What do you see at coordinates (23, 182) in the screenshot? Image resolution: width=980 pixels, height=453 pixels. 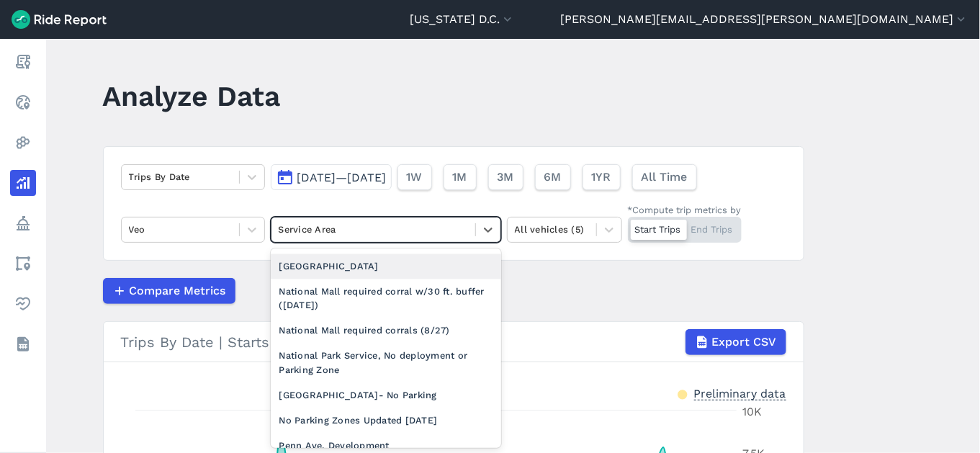 I see `a: Analyze` at bounding box center [23, 182].